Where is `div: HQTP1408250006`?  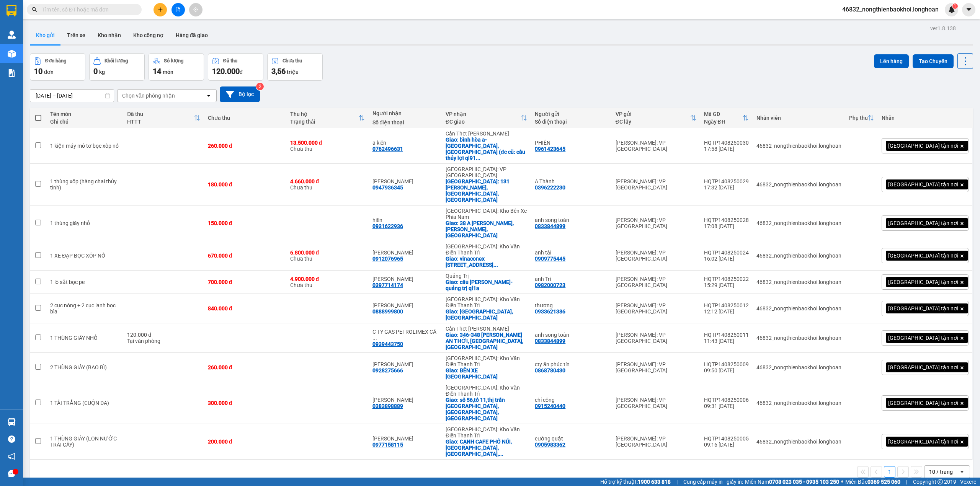
div: HQTP1408250006 is located at coordinates (726, 400).